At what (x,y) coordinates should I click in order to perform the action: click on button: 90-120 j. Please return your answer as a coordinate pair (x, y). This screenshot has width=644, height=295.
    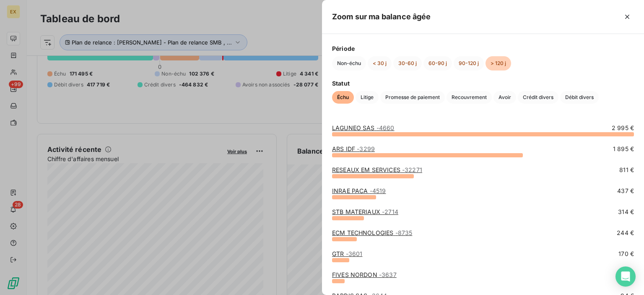
    Looking at the image, I should click on (469, 64).